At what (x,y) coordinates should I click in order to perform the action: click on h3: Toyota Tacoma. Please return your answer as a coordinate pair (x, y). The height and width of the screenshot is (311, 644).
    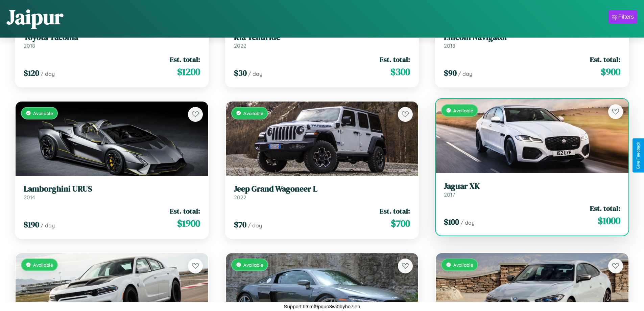
    Looking at the image, I should click on (112, 37).